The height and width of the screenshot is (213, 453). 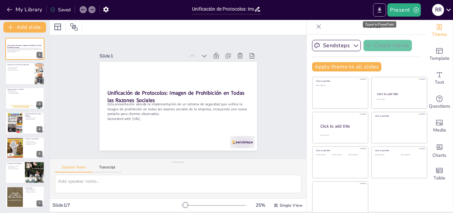 I want to click on button: Create theme, so click(x=388, y=45).